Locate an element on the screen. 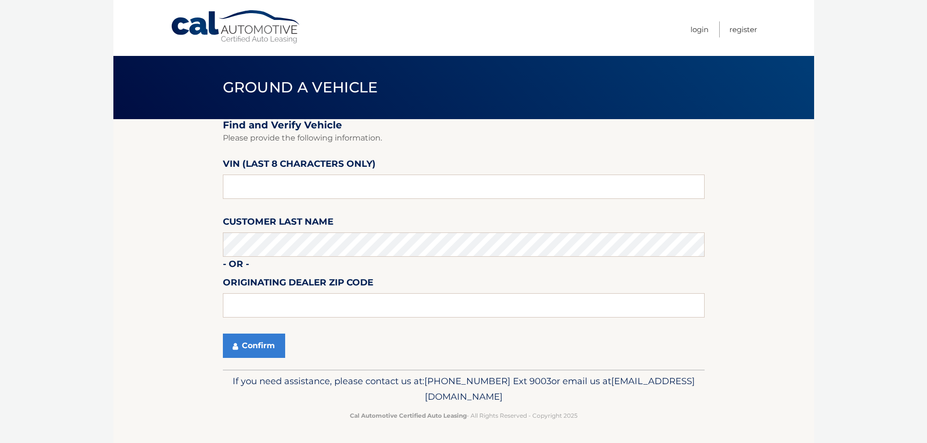 This screenshot has height=443, width=927. span: Ground a Vehicle is located at coordinates (300, 87).